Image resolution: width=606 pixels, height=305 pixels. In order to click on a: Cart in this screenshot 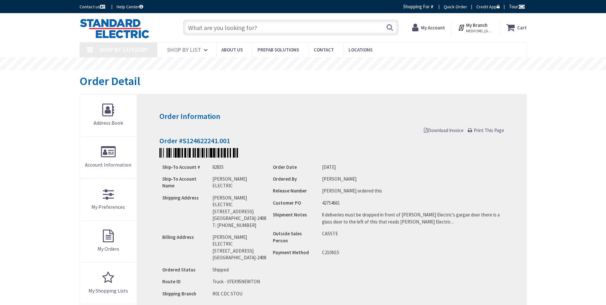, I will do `click(516, 27)`.